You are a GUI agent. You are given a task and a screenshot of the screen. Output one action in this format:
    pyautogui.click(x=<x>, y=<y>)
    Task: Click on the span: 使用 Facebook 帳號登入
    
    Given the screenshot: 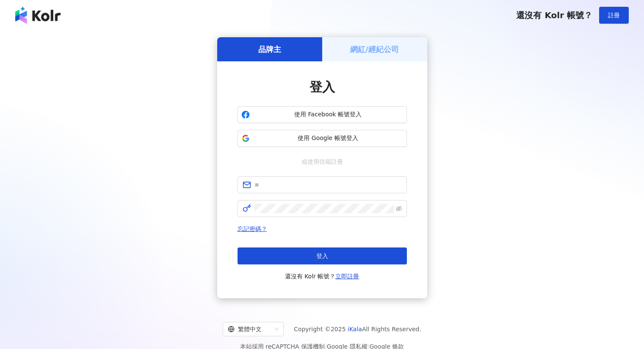 What is the action you would take?
    pyautogui.click(x=328, y=115)
    